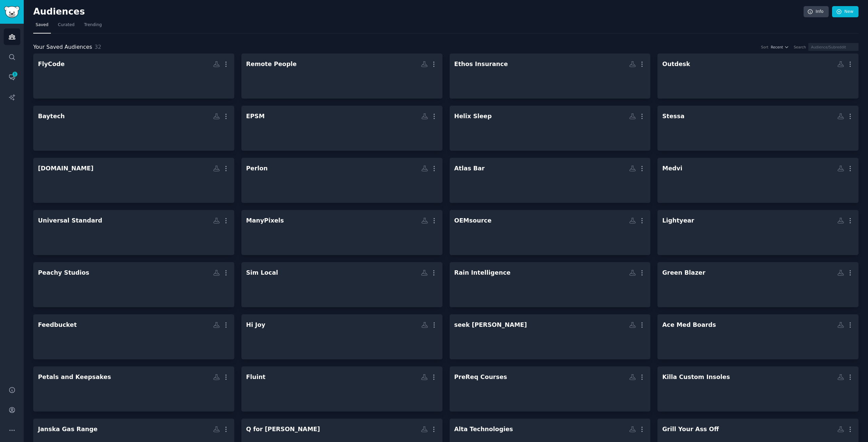 The height and width of the screenshot is (442, 868). Describe the element at coordinates (68, 429) in the screenshot. I see `div: Janska Gas Range` at that location.